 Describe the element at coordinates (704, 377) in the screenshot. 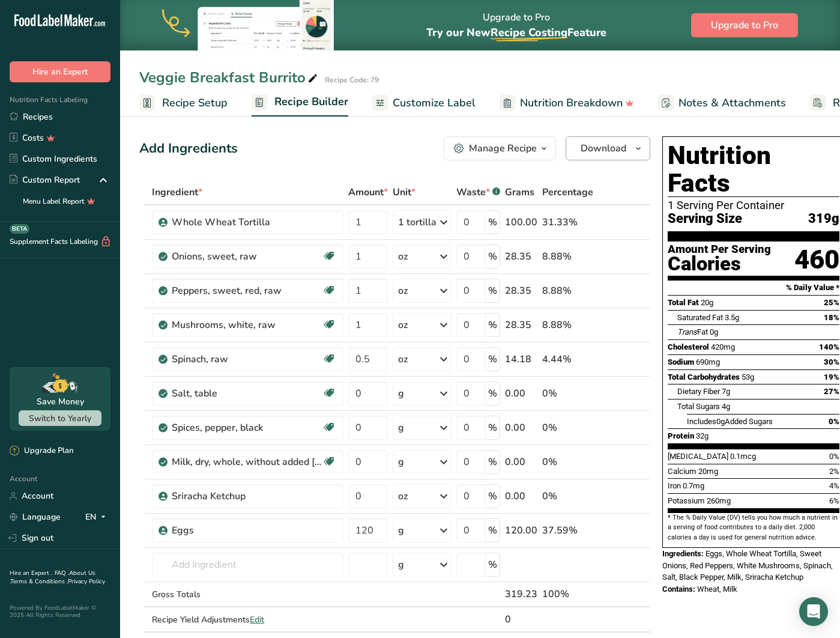

I see `span: Total Carbohydrates` at that location.